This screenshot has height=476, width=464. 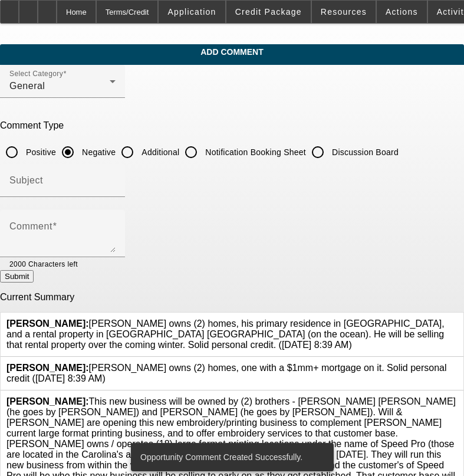 I want to click on label: Positive, so click(x=39, y=152).